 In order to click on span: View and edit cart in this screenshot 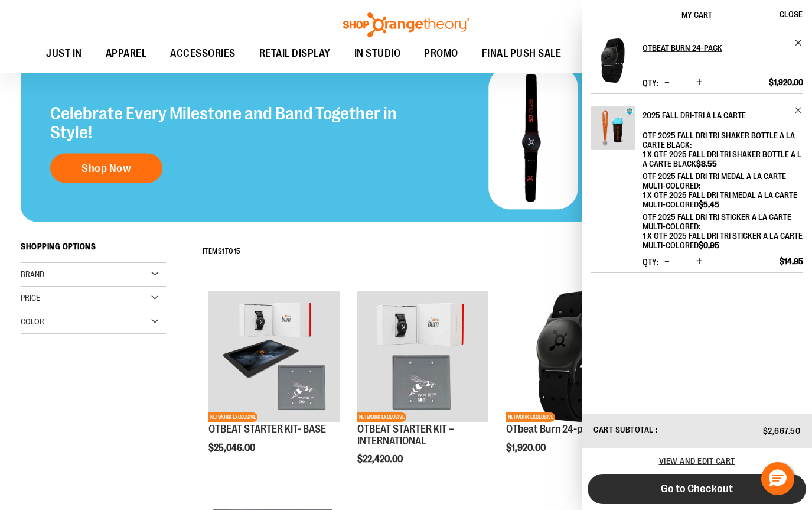, I will do `click(697, 461)`.